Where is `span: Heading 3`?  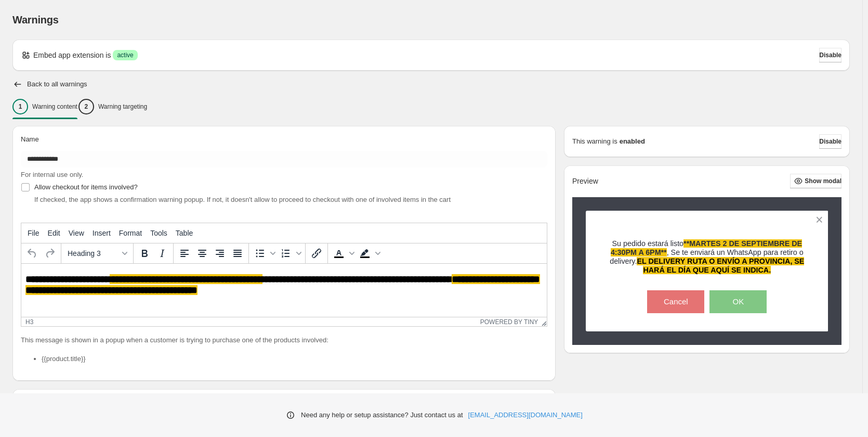
span: Heading 3 is located at coordinates (93, 254).